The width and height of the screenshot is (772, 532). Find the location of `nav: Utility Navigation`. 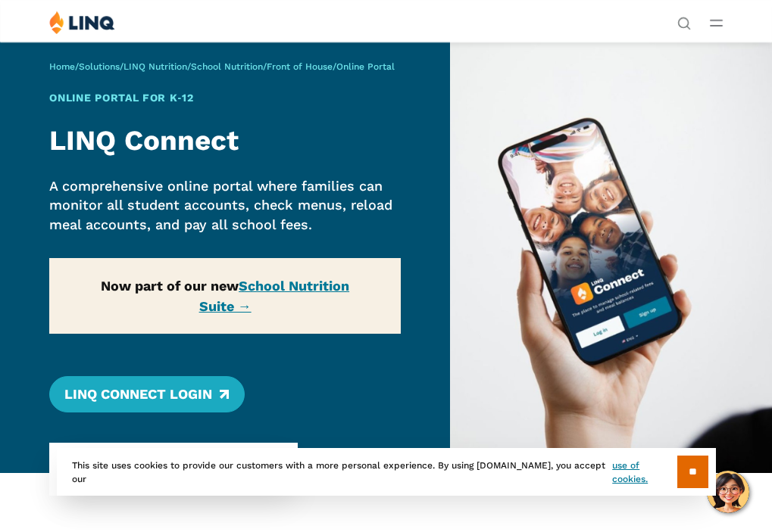

nav: Utility Navigation is located at coordinates (685, 20).